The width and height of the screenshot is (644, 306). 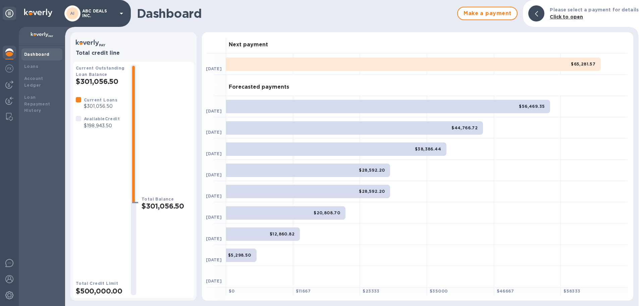 What do you see at coordinates (100, 291) in the screenshot?
I see `h2: $500,000.00` at bounding box center [100, 291].